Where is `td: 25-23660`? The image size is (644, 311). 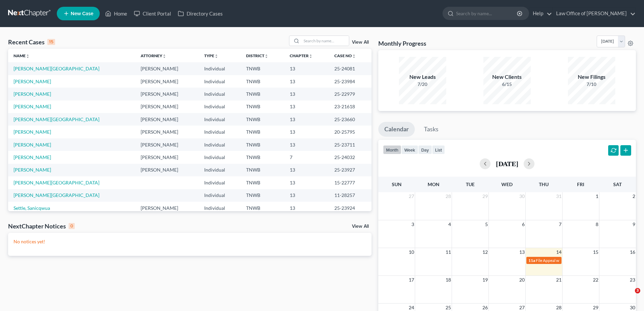
td: 25-23660 is located at coordinates (350, 119).